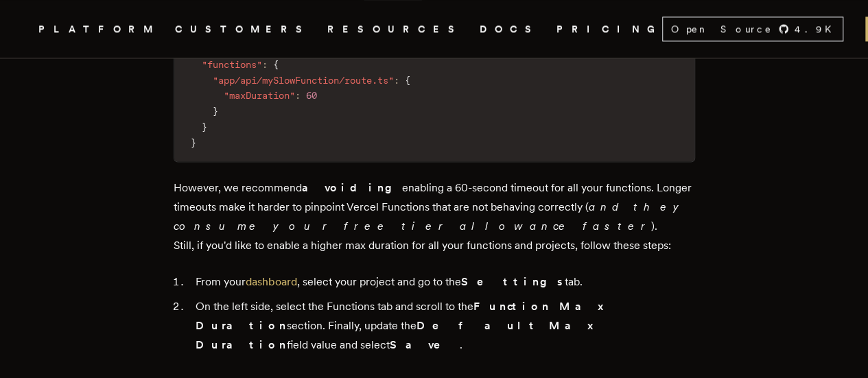  Describe the element at coordinates (304, 80) in the screenshot. I see `span: "app/api/mySlowFunction/route.ts"` at that location.